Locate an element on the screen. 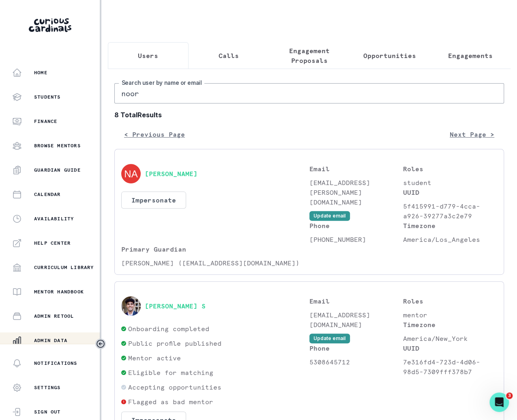 The image size is (517, 420). img: Curious Cardinals Logo is located at coordinates (50, 25).